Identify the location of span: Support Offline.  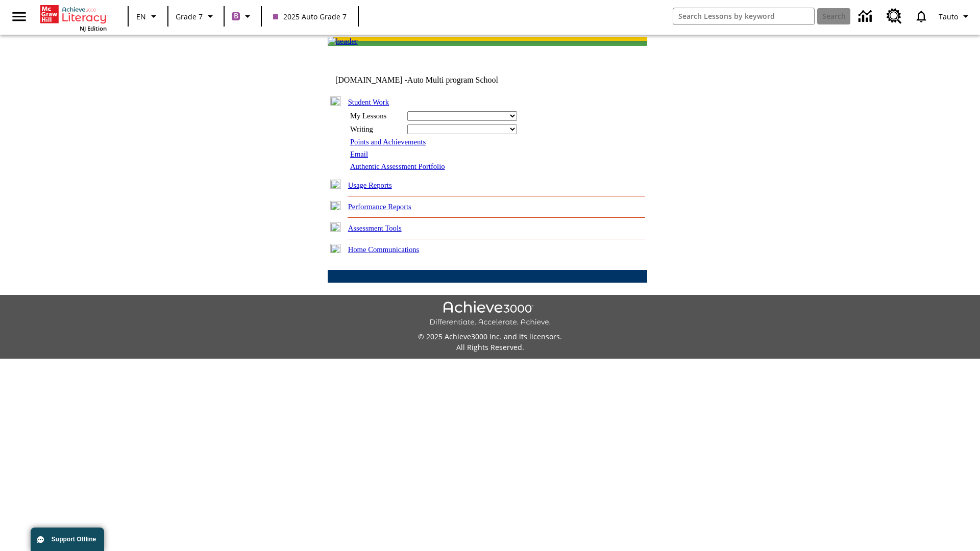
(74, 539).